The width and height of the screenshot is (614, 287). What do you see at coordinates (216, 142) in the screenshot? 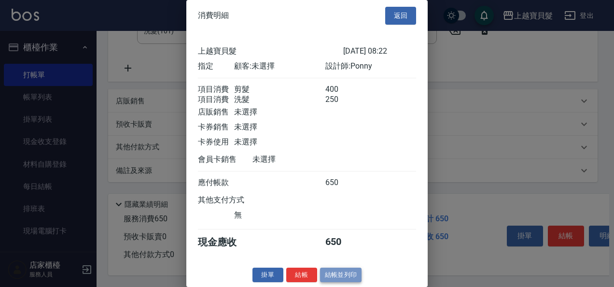
I see `div: 卡券使用` at bounding box center [216, 142].